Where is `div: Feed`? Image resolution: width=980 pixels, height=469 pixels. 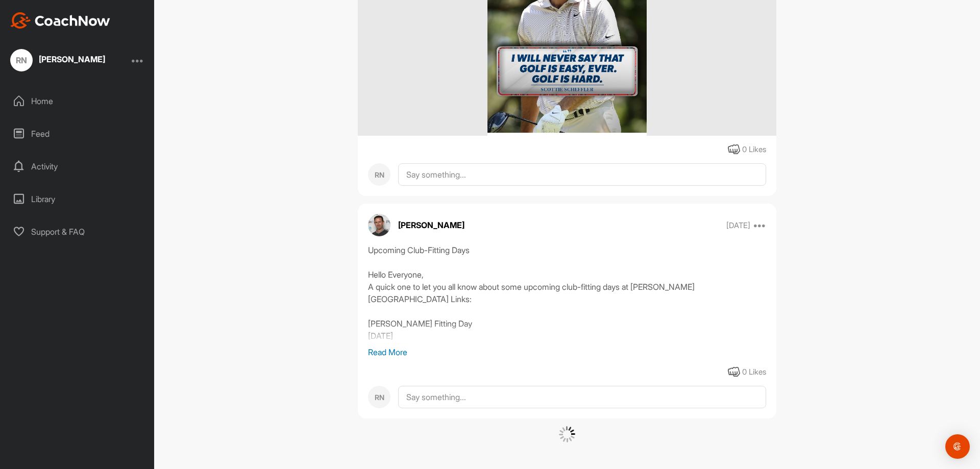
div: Feed is located at coordinates (78, 134).